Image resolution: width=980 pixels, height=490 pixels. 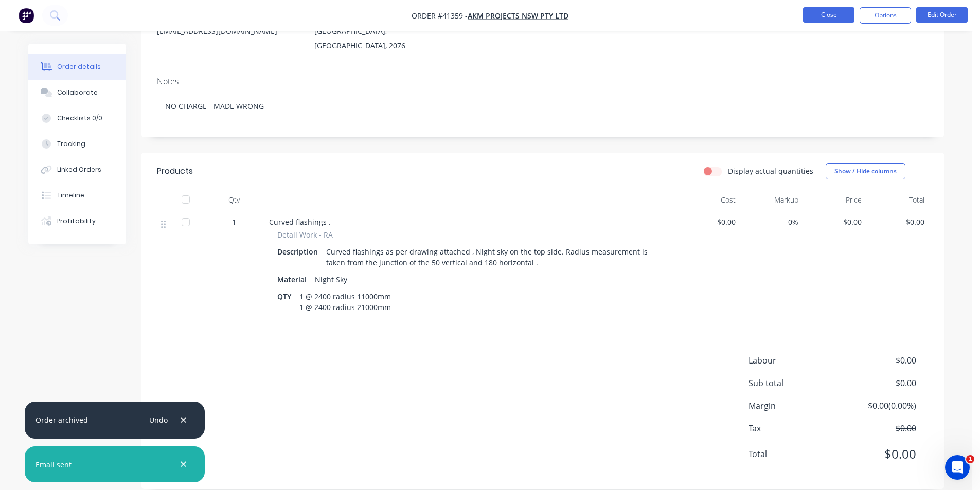 What do you see at coordinates (795, 361) in the screenshot?
I see `span: Labour` at bounding box center [795, 361].